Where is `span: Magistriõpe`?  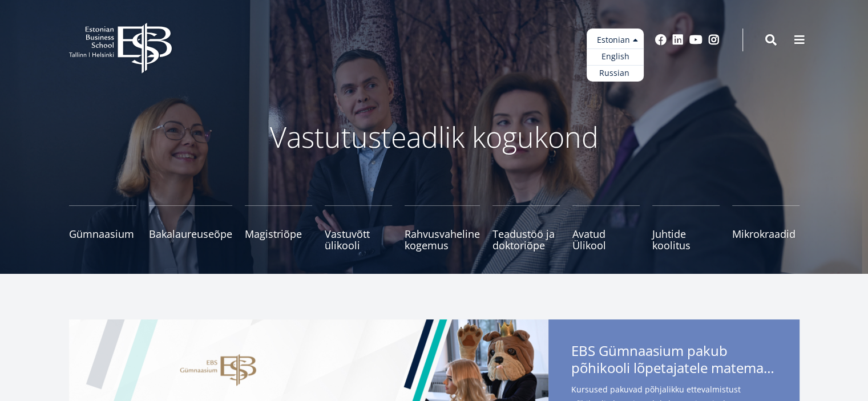
span: Magistriõpe is located at coordinates (278, 234).